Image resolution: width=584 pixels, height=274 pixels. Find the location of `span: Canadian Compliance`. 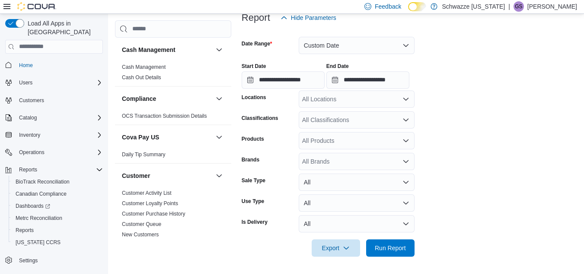

span: Canadian Compliance is located at coordinates (41, 194).